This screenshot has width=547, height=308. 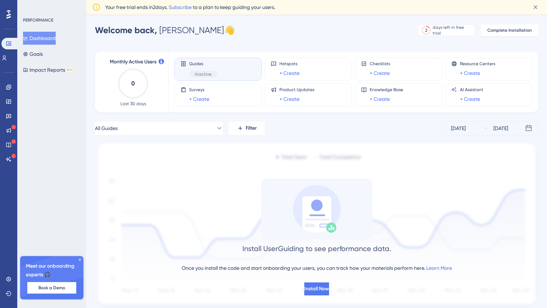 What do you see at coordinates (133, 83) in the screenshot?
I see `text: 0` at bounding box center [133, 83].